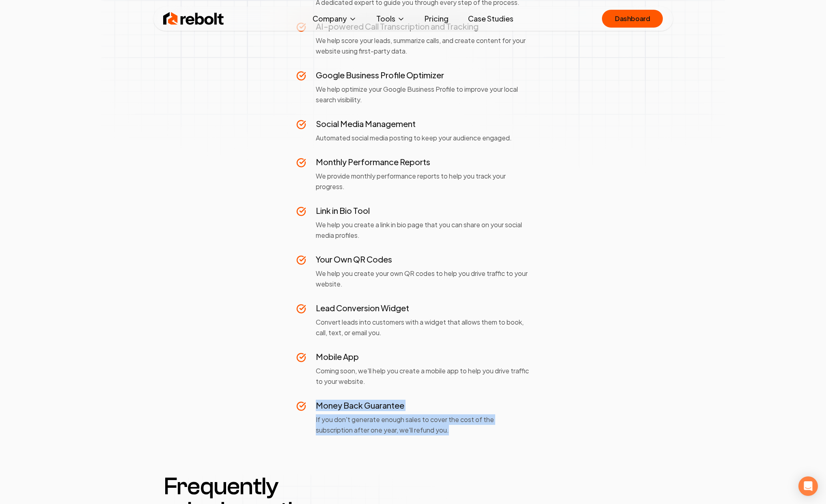  What do you see at coordinates (423, 259) in the screenshot?
I see `h3: Your Own QR Codes` at bounding box center [423, 259].